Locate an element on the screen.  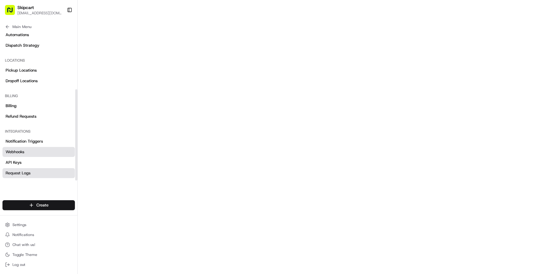
div: Locations is located at coordinates (39, 60).